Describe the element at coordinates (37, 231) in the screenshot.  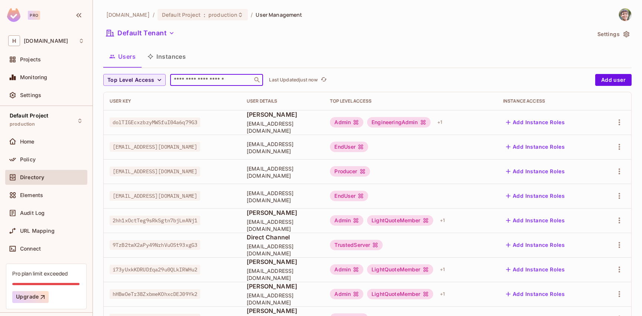
I see `span: URL Mapping` at that location.